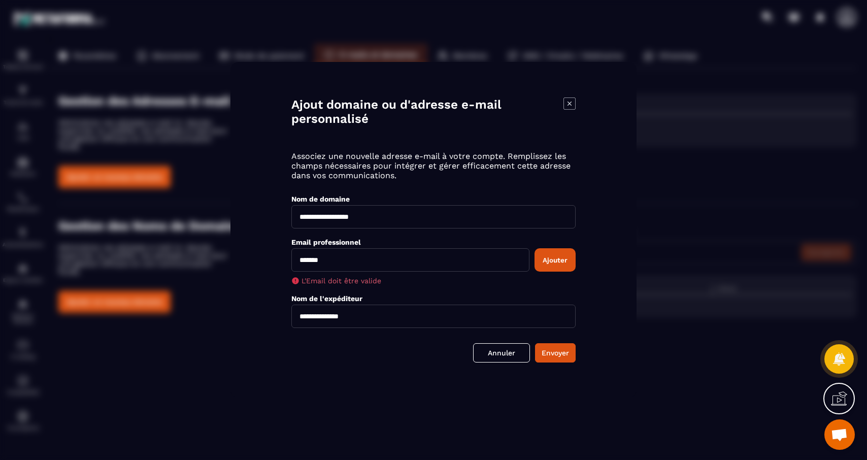 Image resolution: width=867 pixels, height=460 pixels. Describe the element at coordinates (840, 435) in the screenshot. I see `a: Ouvrir le chat` at that location.